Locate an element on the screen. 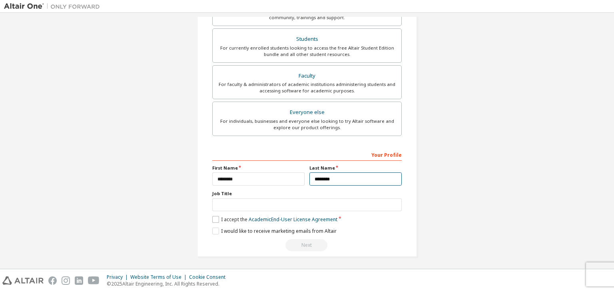  img: youtube.svg is located at coordinates (94, 280).